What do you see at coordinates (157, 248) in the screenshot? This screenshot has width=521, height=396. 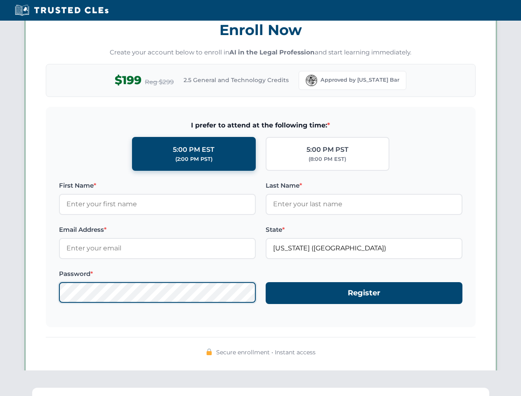 I see `input: Enter your email` at bounding box center [157, 248].